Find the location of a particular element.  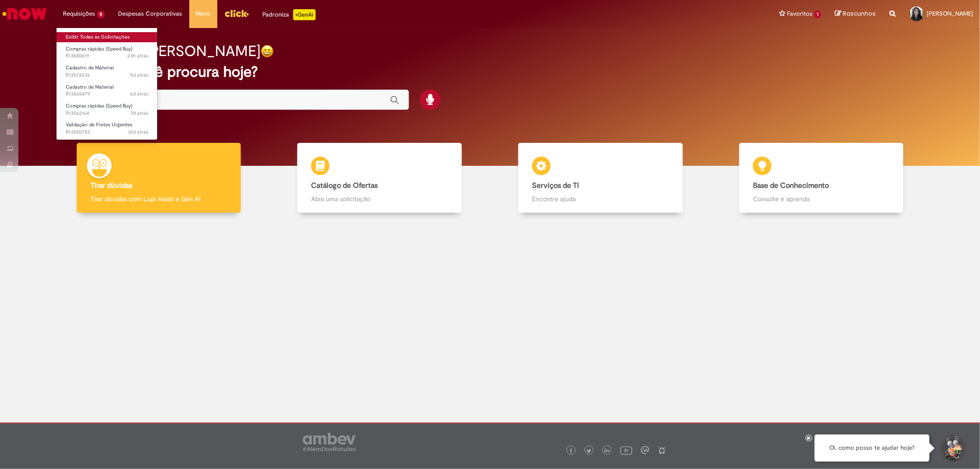

a: Aberto R13565479 : Cadastro de Material is located at coordinates (107, 90).